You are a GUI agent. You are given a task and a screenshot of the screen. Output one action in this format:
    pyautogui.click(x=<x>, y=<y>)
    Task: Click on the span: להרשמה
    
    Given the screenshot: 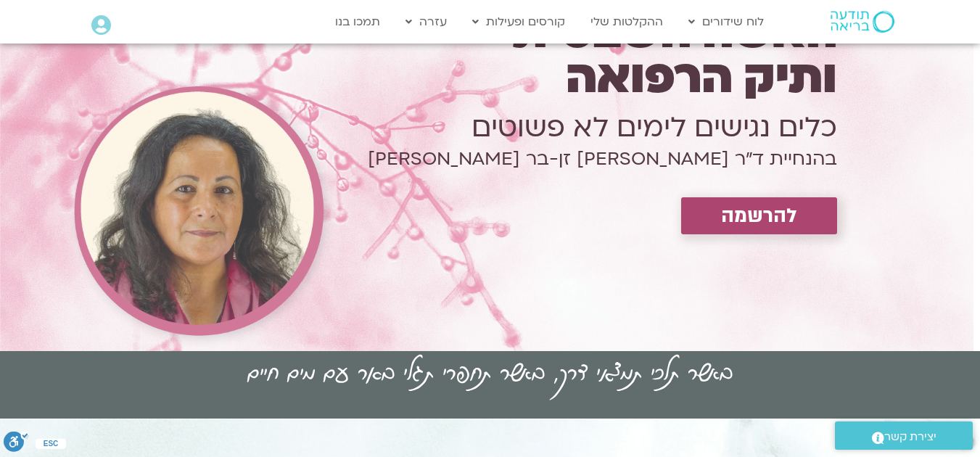 What is the action you would take?
    pyautogui.click(x=759, y=215)
    